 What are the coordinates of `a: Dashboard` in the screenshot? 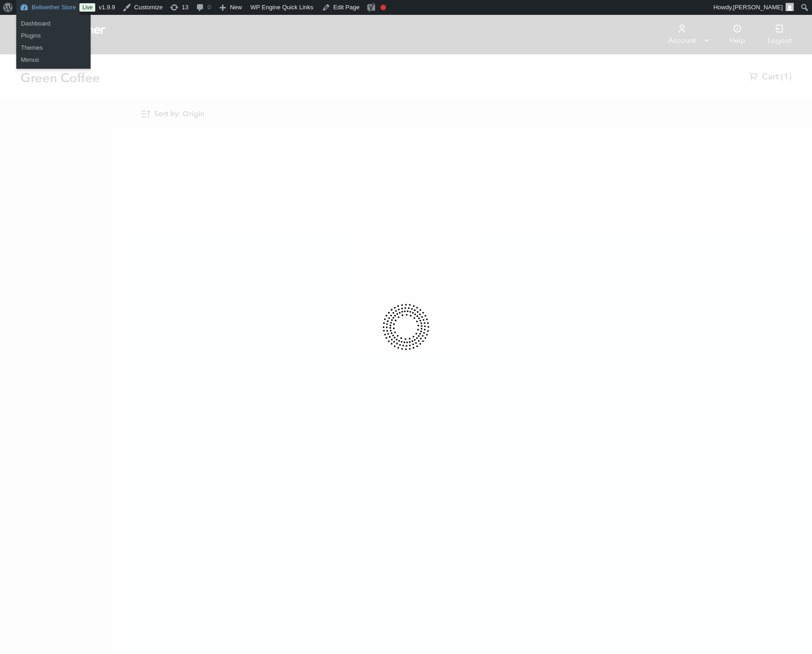 It's located at (53, 24).